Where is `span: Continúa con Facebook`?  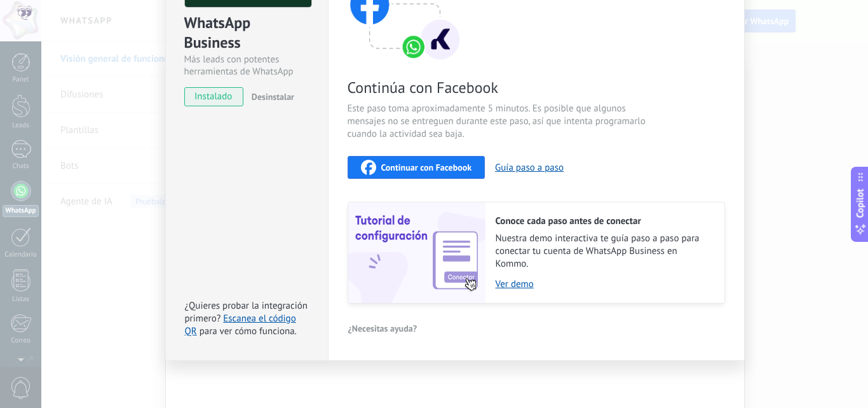
span: Continúa con Facebook is located at coordinates (499, 87).